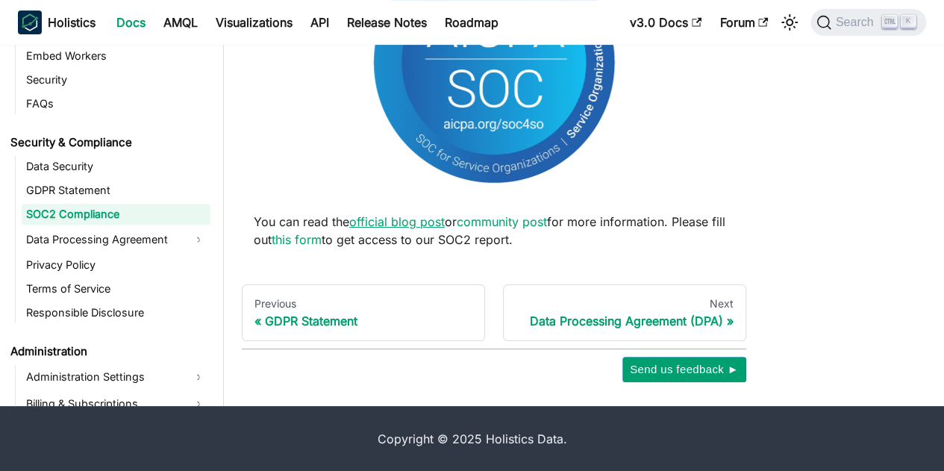  What do you see at coordinates (397, 222) in the screenshot?
I see `a: official blog post` at bounding box center [397, 222].